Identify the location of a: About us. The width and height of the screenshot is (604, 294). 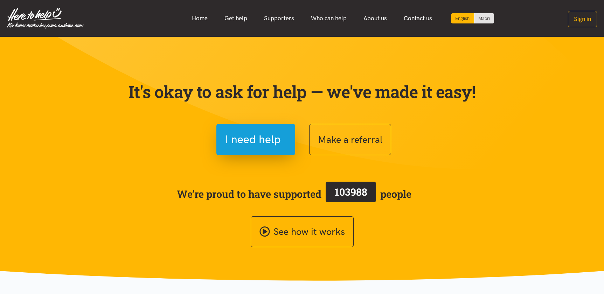
(375, 18).